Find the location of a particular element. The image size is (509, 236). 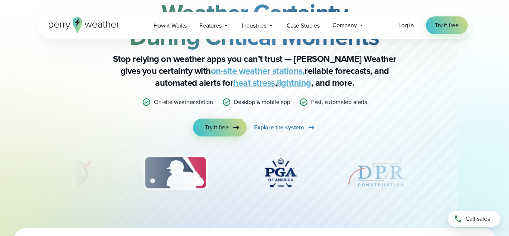

div: slideshow is located at coordinates (254, 175).